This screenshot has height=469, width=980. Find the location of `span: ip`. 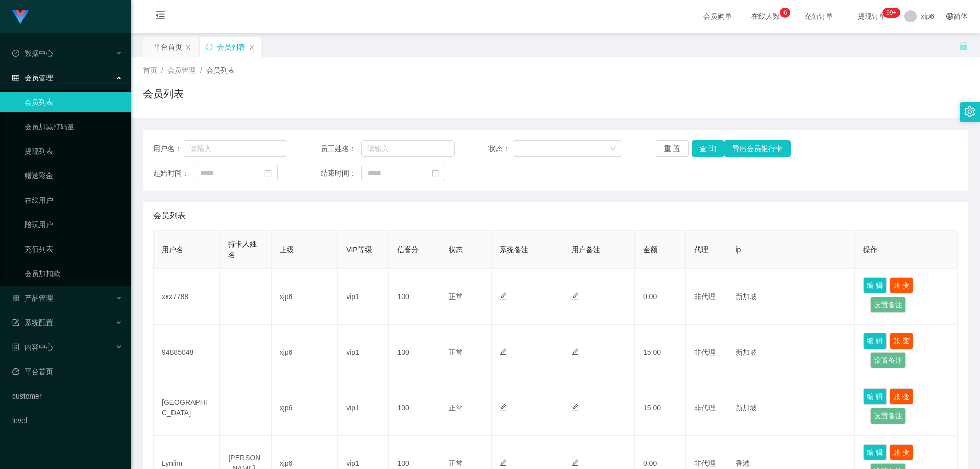

span: ip is located at coordinates (738, 249).